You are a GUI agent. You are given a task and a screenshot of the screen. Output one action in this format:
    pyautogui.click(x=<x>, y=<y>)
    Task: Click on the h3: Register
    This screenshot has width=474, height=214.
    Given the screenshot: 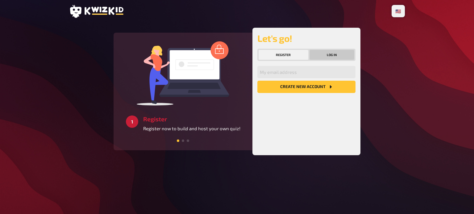 What is the action you would take?
    pyautogui.click(x=192, y=119)
    